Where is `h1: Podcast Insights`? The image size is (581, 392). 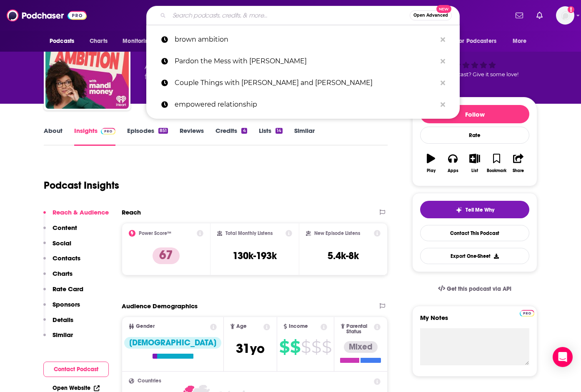
h1: Podcast Insights is located at coordinates (81, 185).